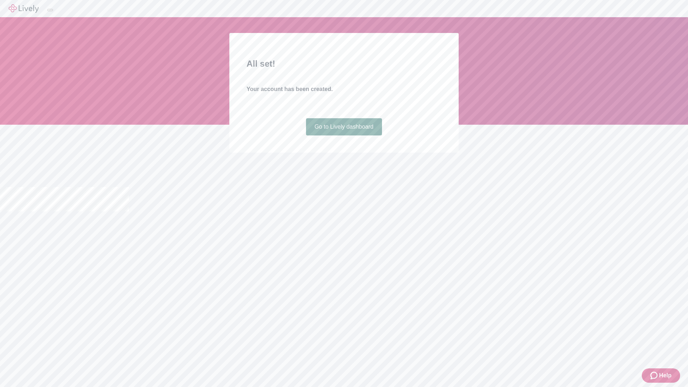 Image resolution: width=688 pixels, height=387 pixels. What do you see at coordinates (50, 10) in the screenshot?
I see `button: Log out` at bounding box center [50, 10].